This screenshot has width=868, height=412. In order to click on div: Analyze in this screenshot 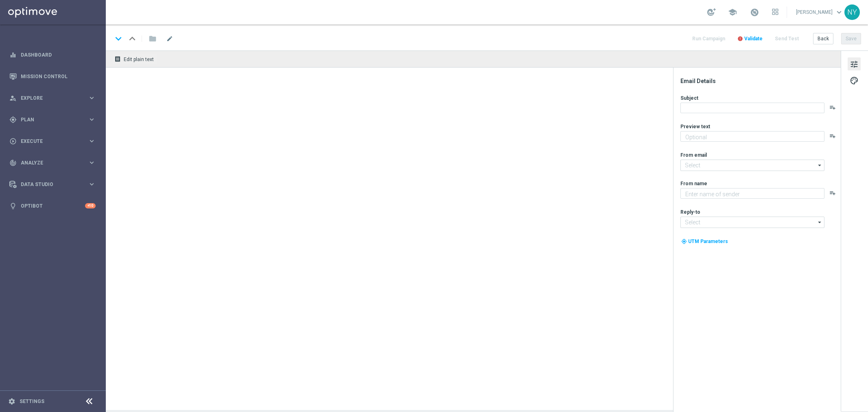, I will do `click(49, 163)`.